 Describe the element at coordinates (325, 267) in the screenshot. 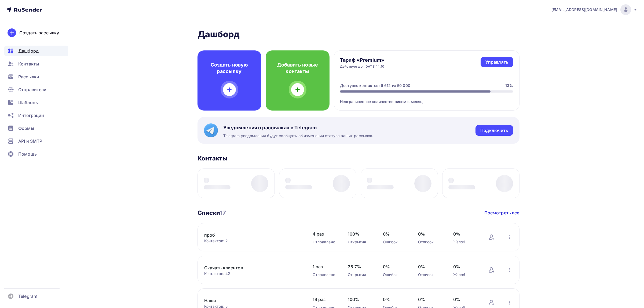

I see `span: 1 раз` at that location.